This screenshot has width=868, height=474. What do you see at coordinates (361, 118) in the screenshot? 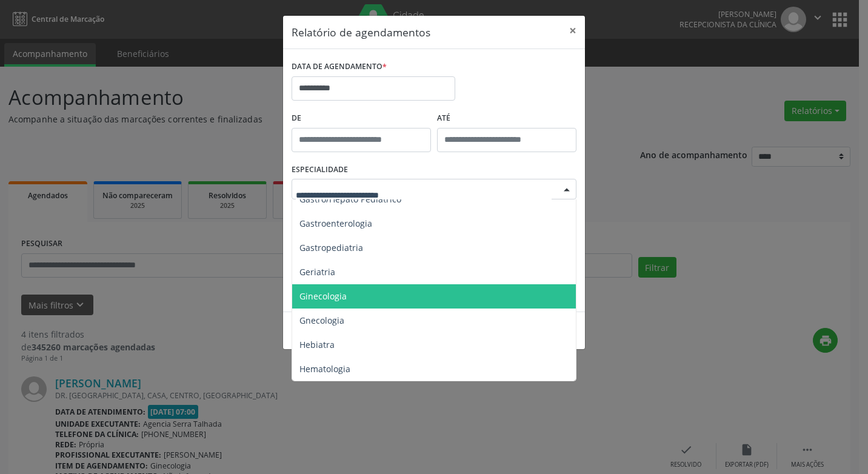
I see `label: De` at bounding box center [361, 118].